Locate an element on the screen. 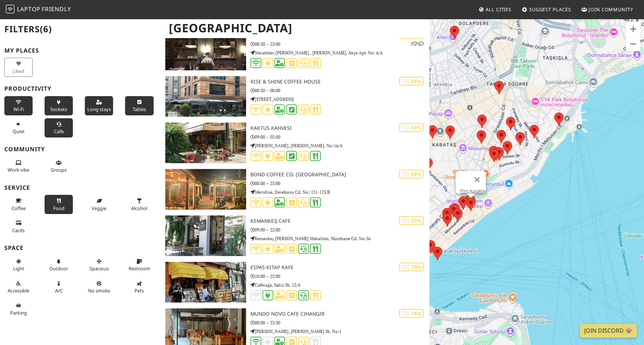 The height and width of the screenshot is (345, 644). p: 08:00 – 23:30 is located at coordinates (340, 322).